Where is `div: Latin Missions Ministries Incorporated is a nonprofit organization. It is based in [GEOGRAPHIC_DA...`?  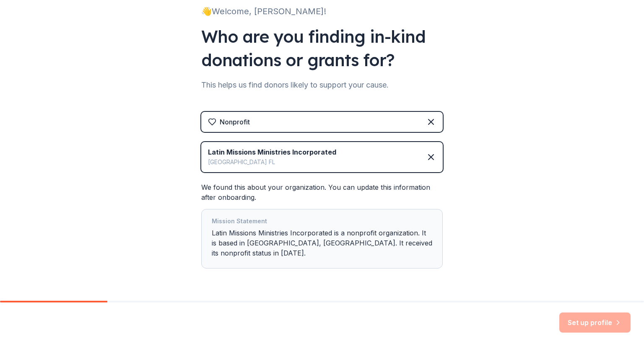 div: Latin Missions Ministries Incorporated is a nonprofit organization. It is based in [GEOGRAPHIC_DA... is located at coordinates (322, 239).